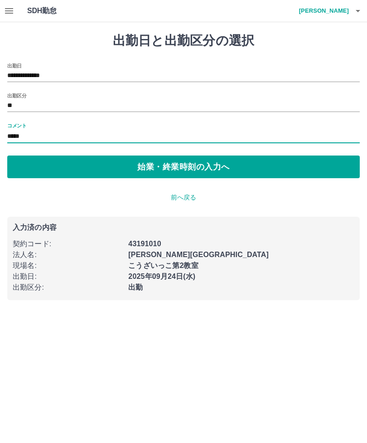 Image resolution: width=367 pixels, height=443 pixels. I want to click on b: 43191010, so click(145, 243).